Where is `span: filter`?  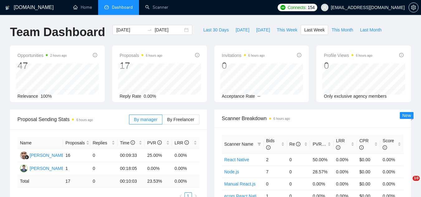
span: filter is located at coordinates (259, 144).